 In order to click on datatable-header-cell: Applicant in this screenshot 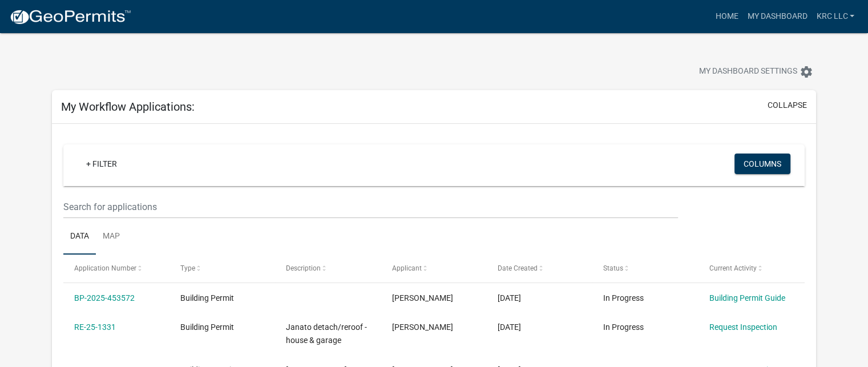, I will do `click(433, 268)`.